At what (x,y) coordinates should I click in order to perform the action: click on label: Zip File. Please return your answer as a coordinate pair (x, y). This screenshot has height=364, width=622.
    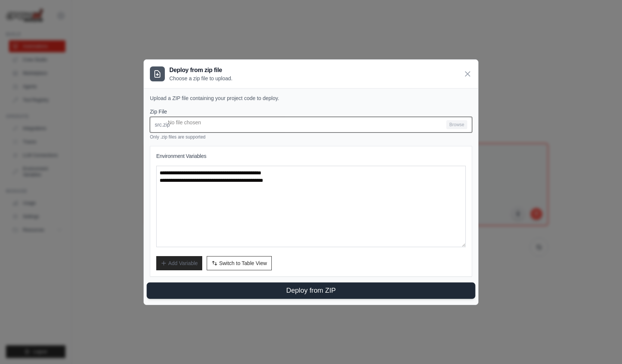
    Looking at the image, I should click on (311, 111).